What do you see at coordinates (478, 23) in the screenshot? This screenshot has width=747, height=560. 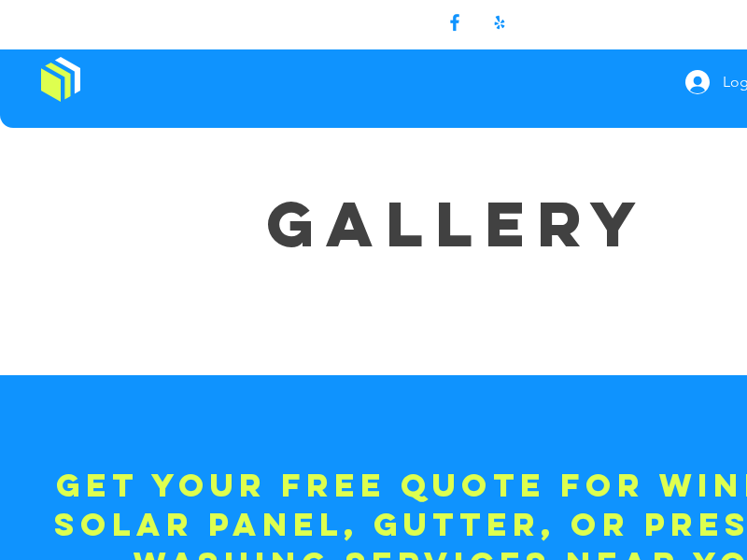 I see `ul: Social Bar` at bounding box center [478, 23].